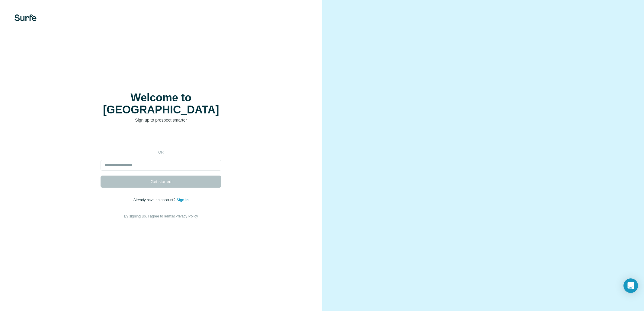  Describe the element at coordinates (168, 216) in the screenshot. I see `a: Terms` at that location.